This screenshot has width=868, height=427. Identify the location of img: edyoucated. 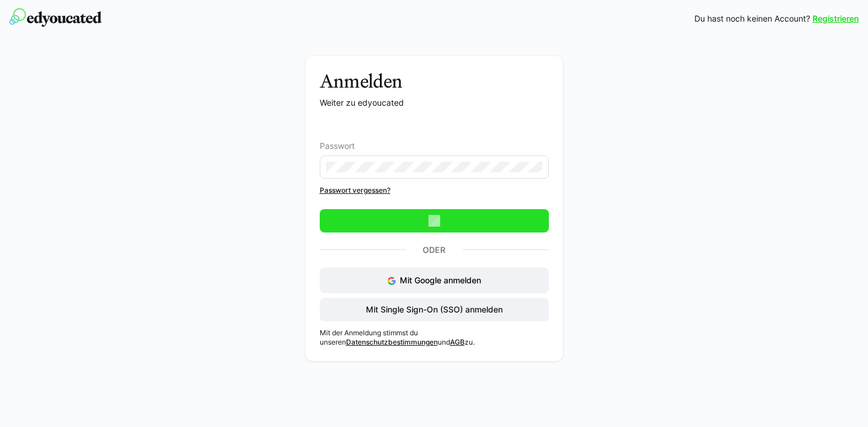
(55, 18).